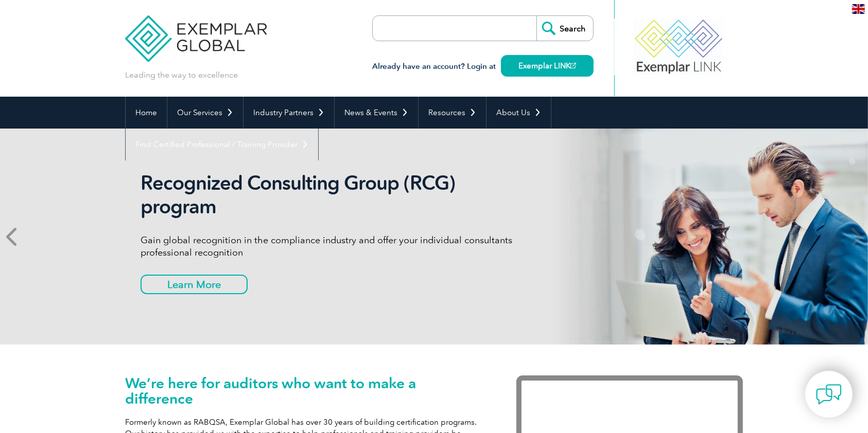 The image size is (868, 433). What do you see at coordinates (376, 113) in the screenshot?
I see `a: News & Events` at bounding box center [376, 113].